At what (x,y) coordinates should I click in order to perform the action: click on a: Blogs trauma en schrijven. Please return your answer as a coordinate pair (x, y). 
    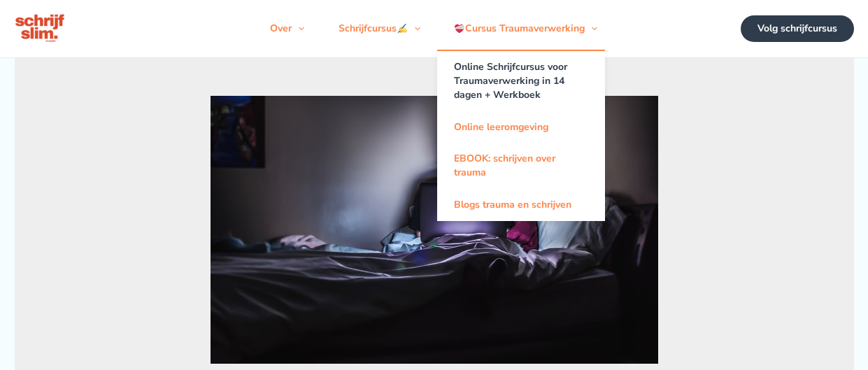
    Looking at the image, I should click on (521, 204).